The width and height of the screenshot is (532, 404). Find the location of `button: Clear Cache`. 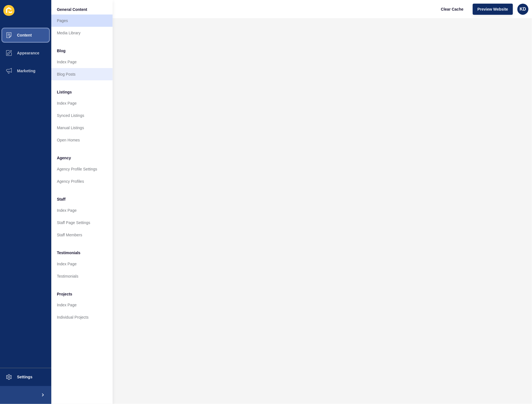

button: Clear Cache is located at coordinates (453, 9).